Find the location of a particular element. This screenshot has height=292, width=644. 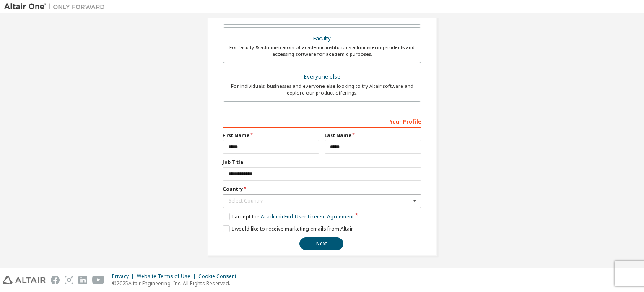

img: instagram.svg is located at coordinates (69, 280).